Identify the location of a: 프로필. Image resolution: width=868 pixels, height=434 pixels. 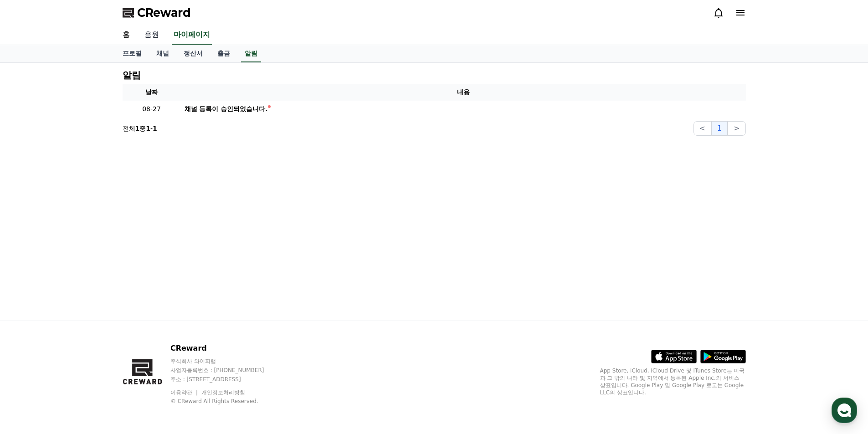
(132, 54).